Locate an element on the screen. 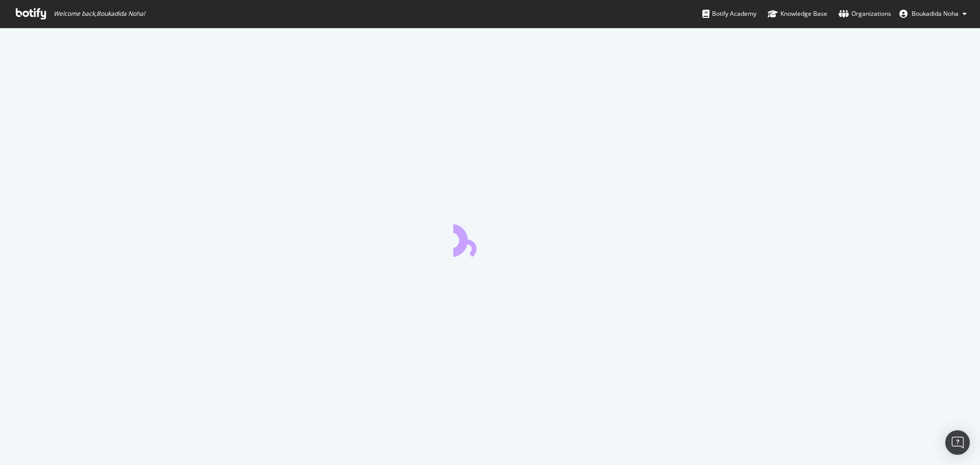  div: Organizations is located at coordinates (865, 14).